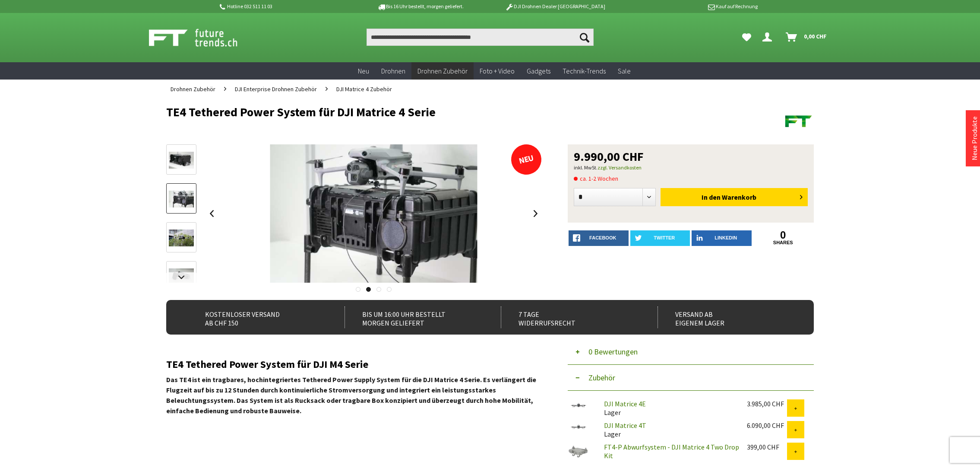  I want to click on span: Technik-Trends, so click(584, 71).